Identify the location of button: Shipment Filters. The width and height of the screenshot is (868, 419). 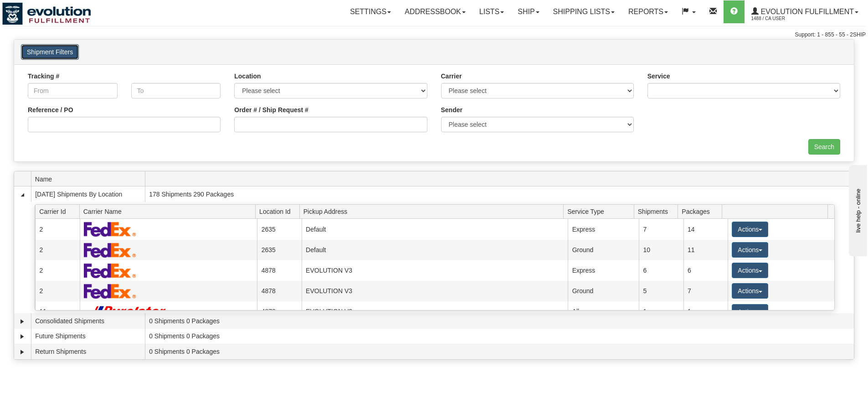
(49, 52).